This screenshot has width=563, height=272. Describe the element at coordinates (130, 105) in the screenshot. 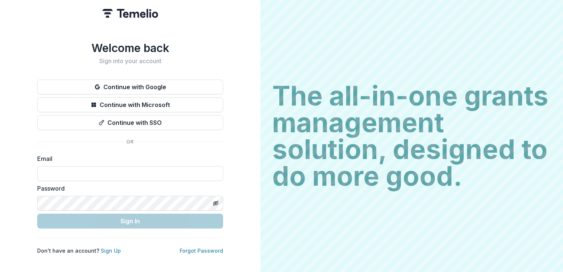

I see `button: Continue with Microsoft` at that location.